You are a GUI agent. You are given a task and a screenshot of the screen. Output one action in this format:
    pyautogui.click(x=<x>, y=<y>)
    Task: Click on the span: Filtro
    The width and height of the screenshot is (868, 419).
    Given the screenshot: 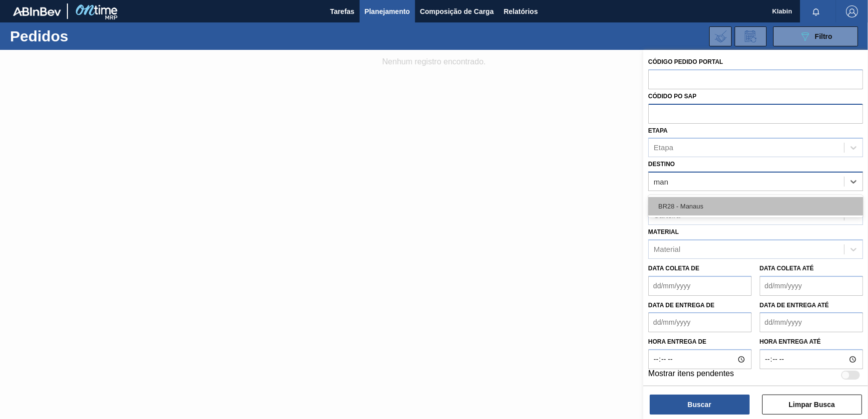 What is the action you would take?
    pyautogui.click(x=824, y=37)
    